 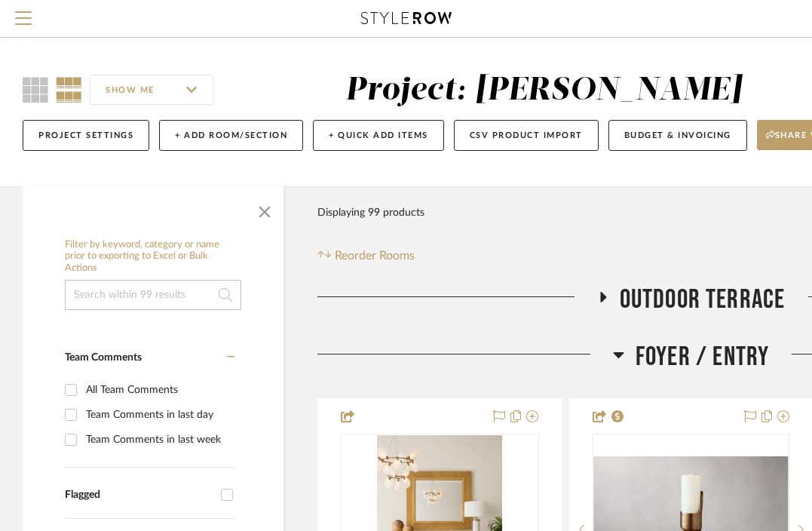 What do you see at coordinates (379, 135) in the screenshot?
I see `button: + Quick Add Items` at bounding box center [379, 135].